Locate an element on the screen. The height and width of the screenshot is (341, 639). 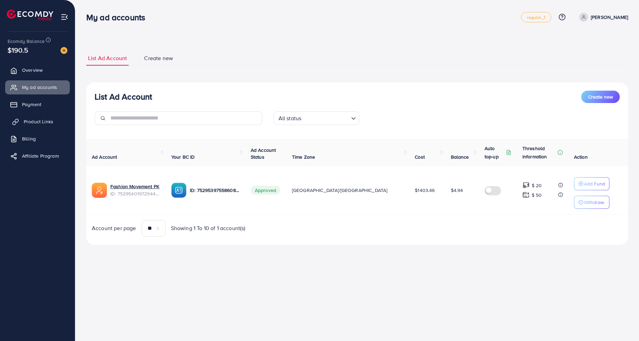
p: Auto top-up is located at coordinates (495, 153).